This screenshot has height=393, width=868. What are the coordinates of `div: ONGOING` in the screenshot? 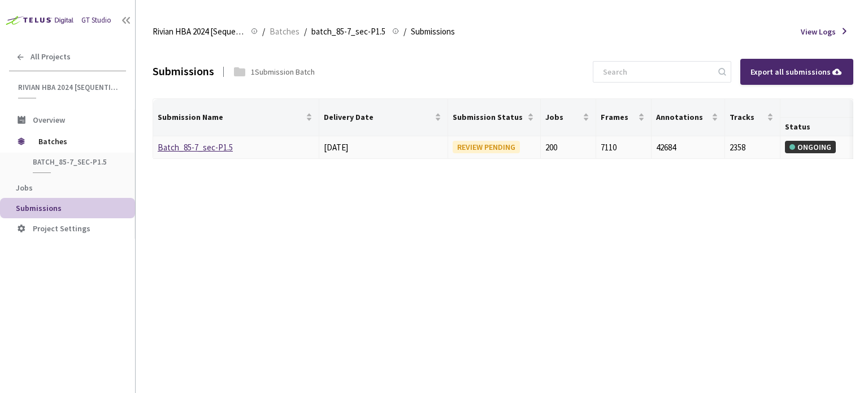 It's located at (811, 147).